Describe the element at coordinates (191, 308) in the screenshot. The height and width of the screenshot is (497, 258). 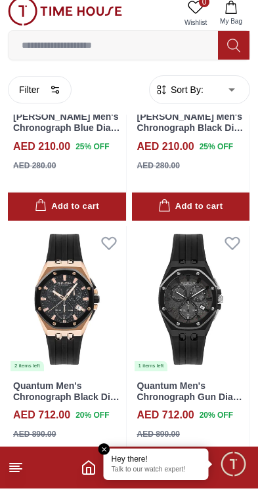
I see `img: Quantum Men's Chronograph Gun Dial Watch - HNG949.652` at that location.